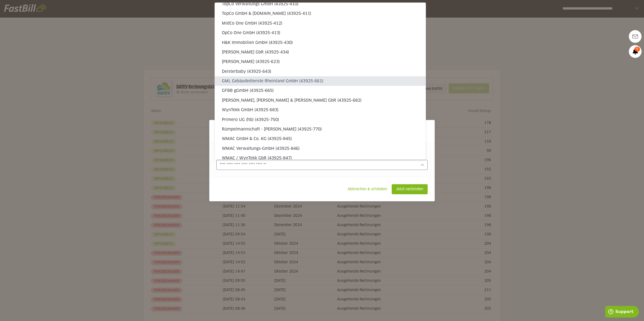 This screenshot has height=321, width=644. Describe the element at coordinates (635, 51) in the screenshot. I see `a: 6` at that location.